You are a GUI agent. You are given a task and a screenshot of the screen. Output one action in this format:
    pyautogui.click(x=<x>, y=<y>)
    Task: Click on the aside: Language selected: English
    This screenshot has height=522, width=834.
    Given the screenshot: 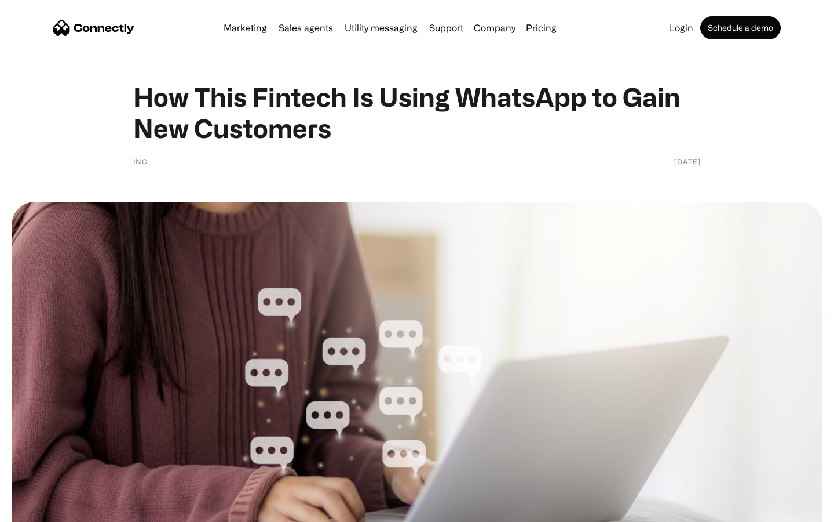 What is the action you would take?
    pyautogui.click(x=41, y=509)
    